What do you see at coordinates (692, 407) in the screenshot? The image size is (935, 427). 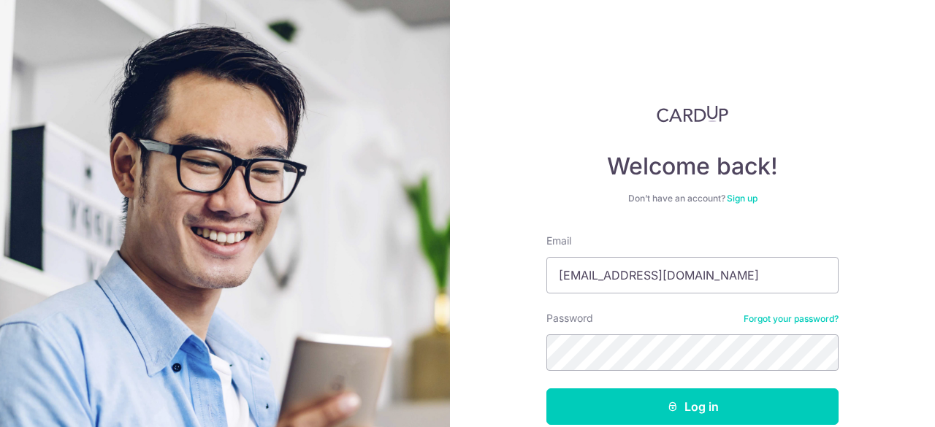 I see `button: Log in` at bounding box center [692, 407].